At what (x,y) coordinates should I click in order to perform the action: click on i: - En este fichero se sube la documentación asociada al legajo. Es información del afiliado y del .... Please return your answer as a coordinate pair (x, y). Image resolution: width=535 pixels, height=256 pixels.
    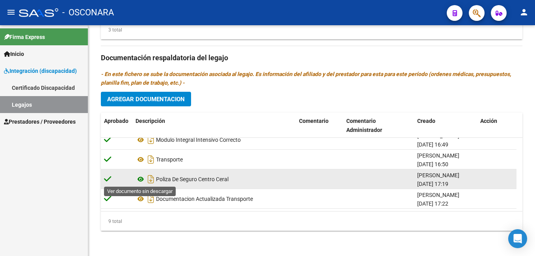
    Looking at the image, I should click on (305, 78).